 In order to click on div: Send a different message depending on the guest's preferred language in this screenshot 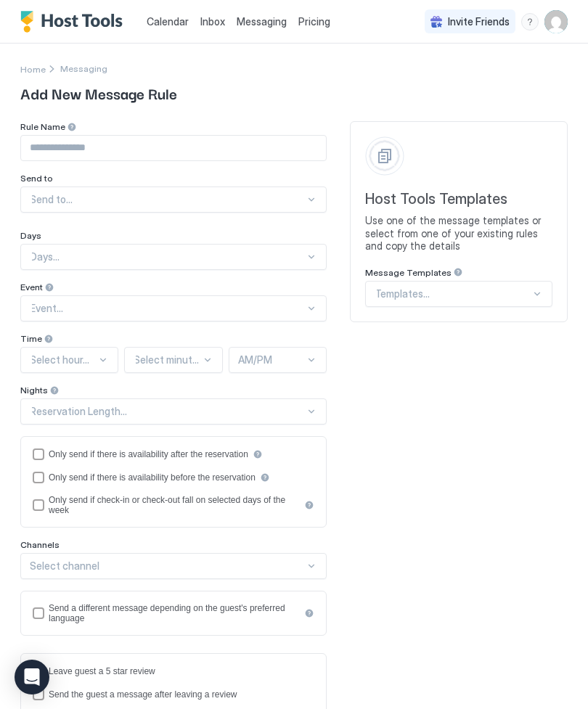, I will do `click(174, 613)`.